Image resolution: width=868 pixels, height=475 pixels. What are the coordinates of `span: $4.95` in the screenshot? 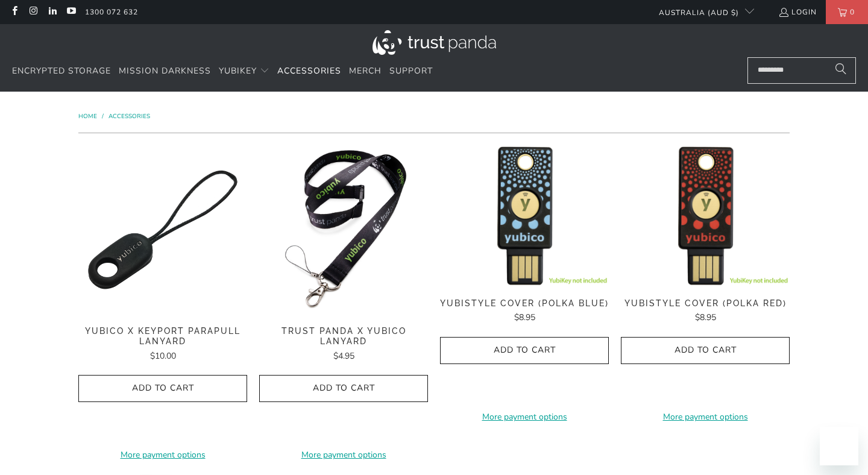 It's located at (343, 355).